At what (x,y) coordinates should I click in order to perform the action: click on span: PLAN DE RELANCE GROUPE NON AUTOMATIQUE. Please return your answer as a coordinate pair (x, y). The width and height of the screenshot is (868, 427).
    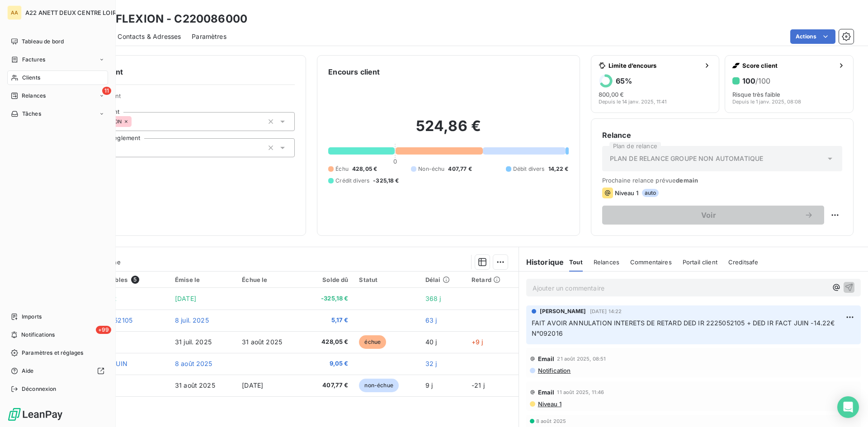
    Looking at the image, I should click on (687, 159).